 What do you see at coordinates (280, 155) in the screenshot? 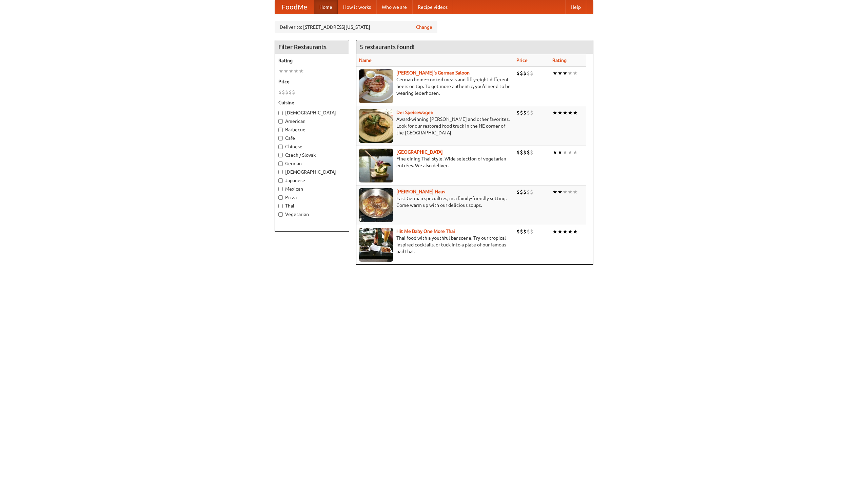
I see `input: Czech / Slovak` at bounding box center [280, 155].